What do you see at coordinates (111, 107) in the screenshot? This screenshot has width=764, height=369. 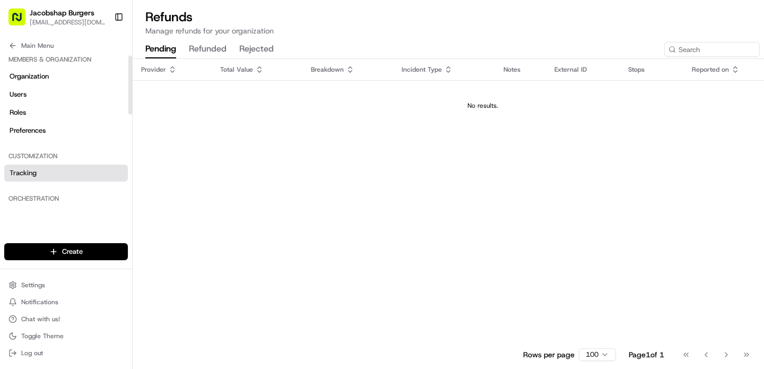 I see `div: Start new chat` at bounding box center [111, 107].